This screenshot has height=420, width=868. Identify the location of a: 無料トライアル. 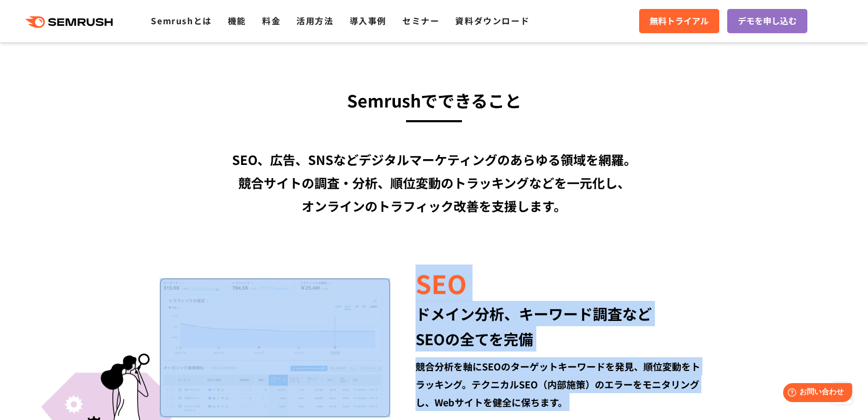
(679, 21).